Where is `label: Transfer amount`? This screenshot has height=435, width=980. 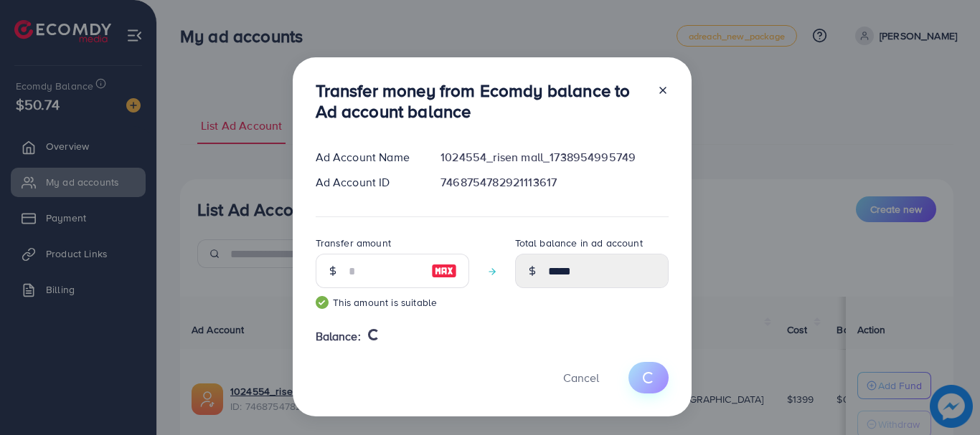
label: Transfer amount is located at coordinates (353, 243).